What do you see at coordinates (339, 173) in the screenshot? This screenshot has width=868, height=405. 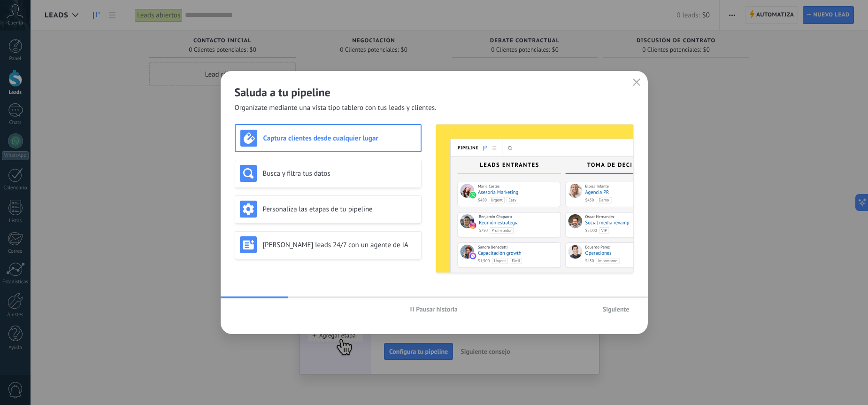 I see `h3: Busca y filtra tus datos` at bounding box center [339, 173].